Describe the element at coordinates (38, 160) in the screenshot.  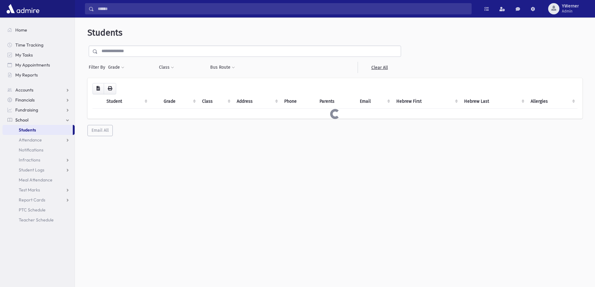
I see `a: Infractions` at that location.